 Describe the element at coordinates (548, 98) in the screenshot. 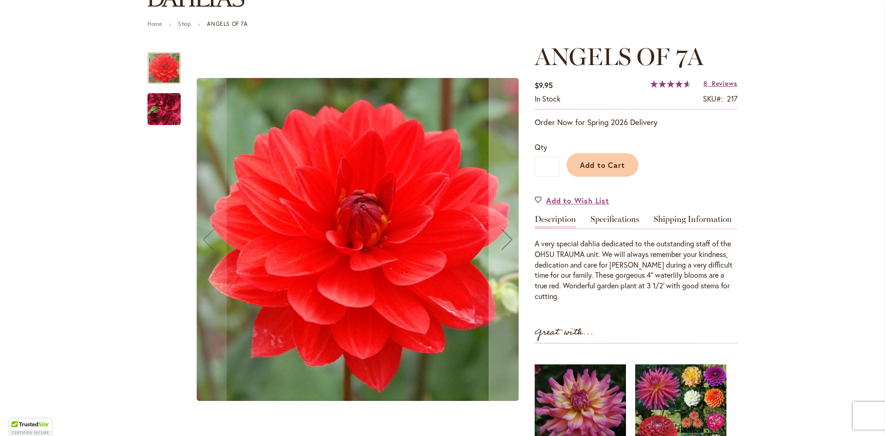

I see `span: In stock` at that location.